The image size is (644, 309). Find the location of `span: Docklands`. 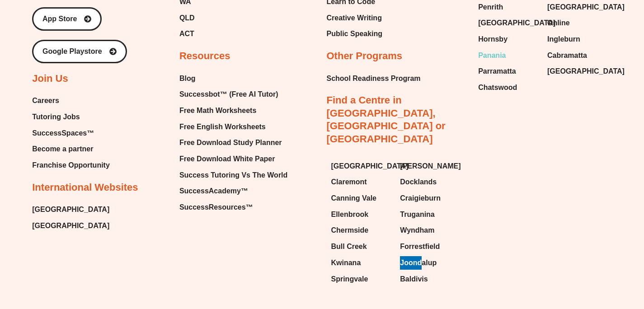

span: Docklands is located at coordinates (418, 182).